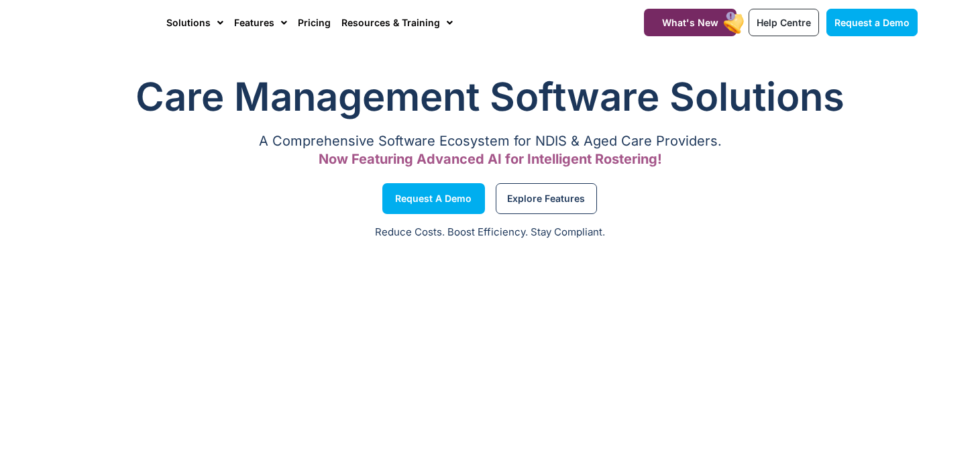 The image size is (980, 465). Describe the element at coordinates (691, 22) in the screenshot. I see `span: What's New` at that location.